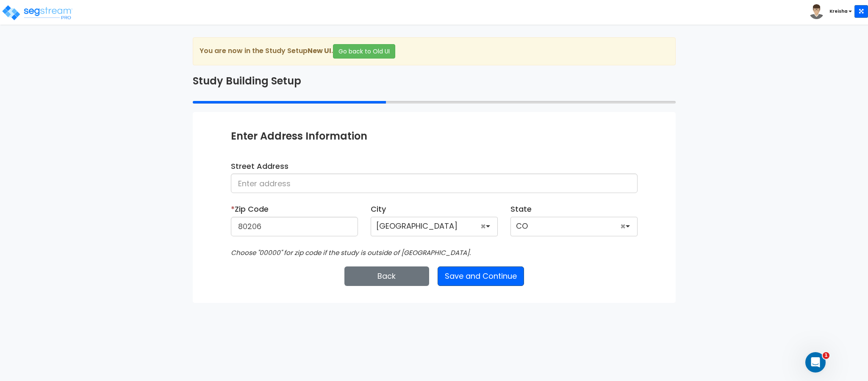  Describe the element at coordinates (434, 136) in the screenshot. I see `div: Enter Address Information` at that location.